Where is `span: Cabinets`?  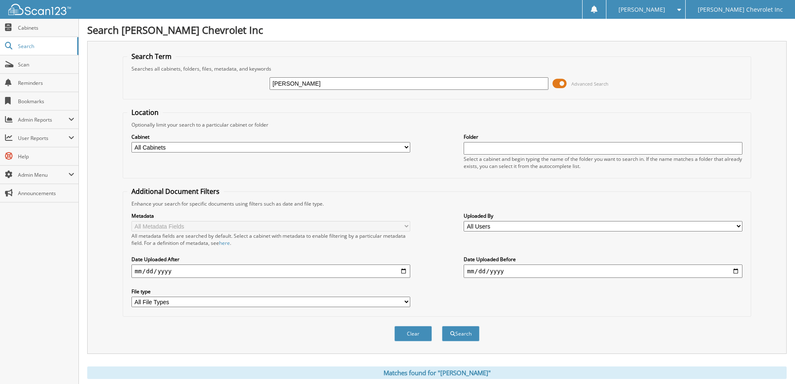 span: Cabinets is located at coordinates (46, 28).